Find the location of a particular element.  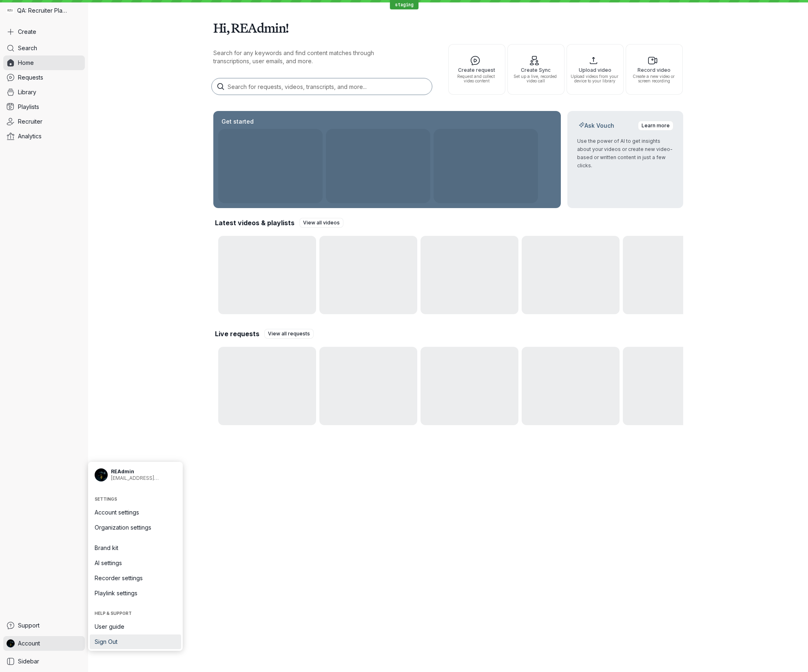

a: Sign Out is located at coordinates (135, 642).